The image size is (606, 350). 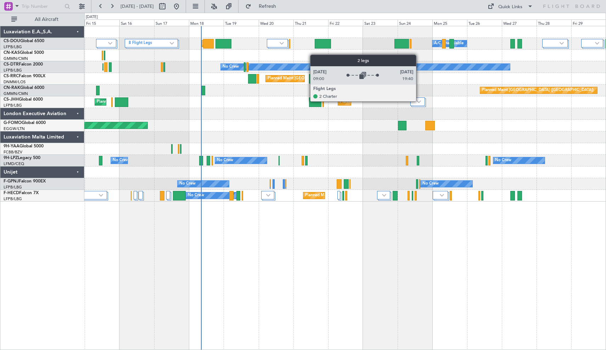 I want to click on button: All Aircraft, so click(x=42, y=19).